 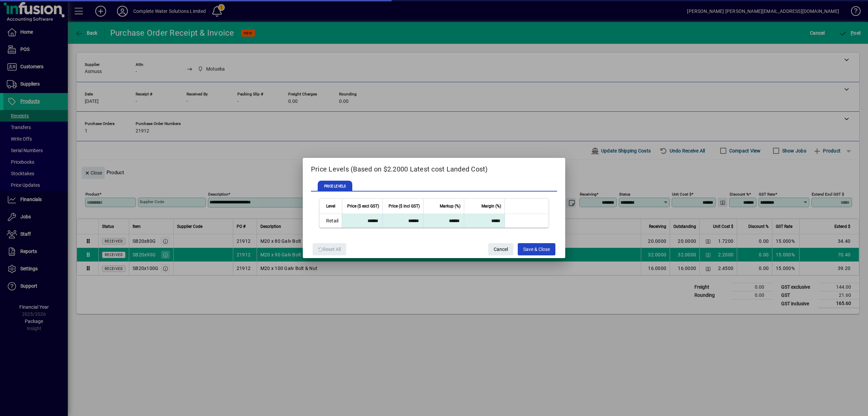 What do you see at coordinates (404, 206) in the screenshot?
I see `span: Price ($ incl GST)` at bounding box center [404, 206].